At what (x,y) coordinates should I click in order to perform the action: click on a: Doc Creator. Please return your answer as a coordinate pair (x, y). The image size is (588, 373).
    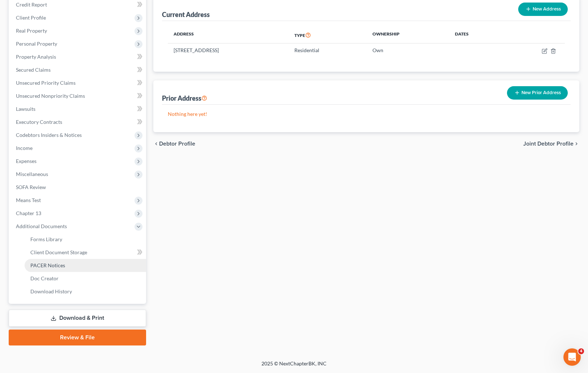
    Looking at the image, I should click on (85, 279).